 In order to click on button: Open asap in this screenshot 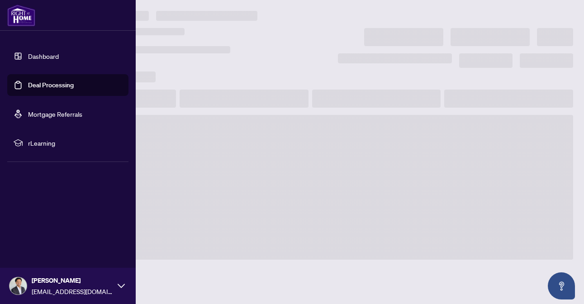, I will do `click(561, 286)`.